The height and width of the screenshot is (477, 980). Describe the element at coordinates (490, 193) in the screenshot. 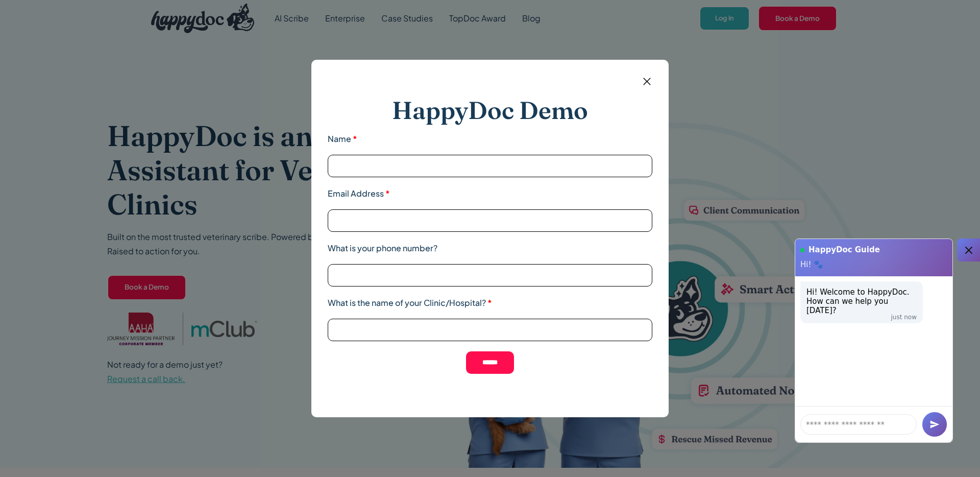

I see `label: Email Address` at that location.